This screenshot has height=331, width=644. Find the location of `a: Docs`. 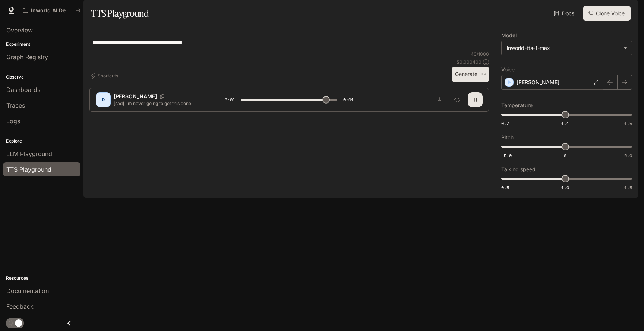

a: Docs is located at coordinates (564, 13).